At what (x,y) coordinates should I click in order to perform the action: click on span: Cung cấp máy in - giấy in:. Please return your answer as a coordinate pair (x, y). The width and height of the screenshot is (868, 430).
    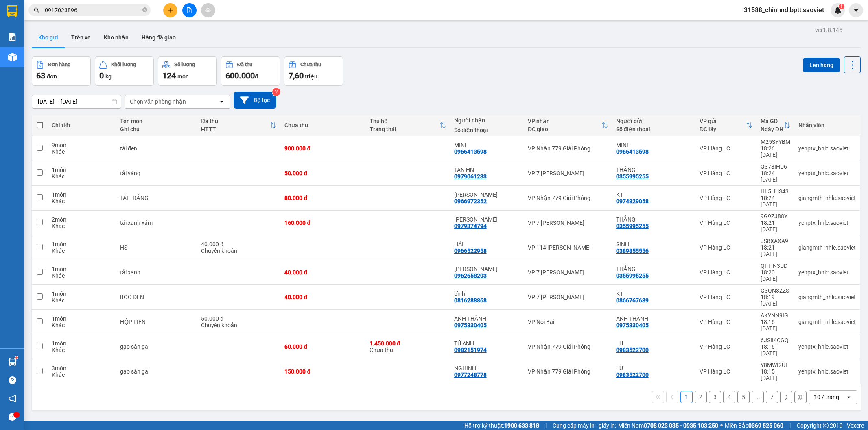
    Looking at the image, I should click on (584, 426).